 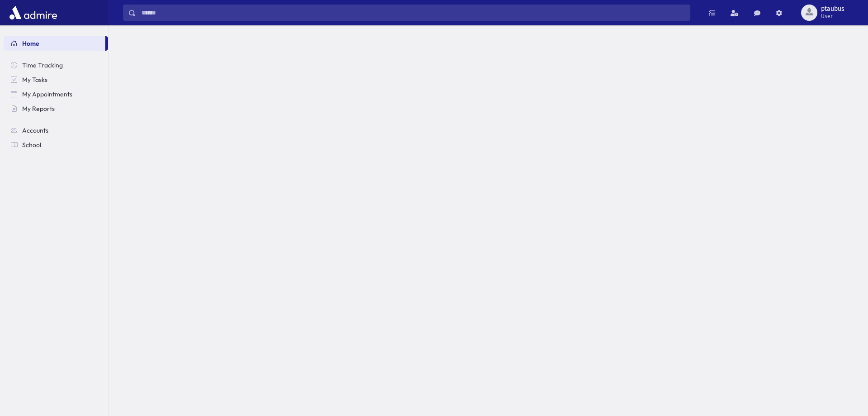 What do you see at coordinates (35, 130) in the screenshot?
I see `span: Accounts` at bounding box center [35, 130].